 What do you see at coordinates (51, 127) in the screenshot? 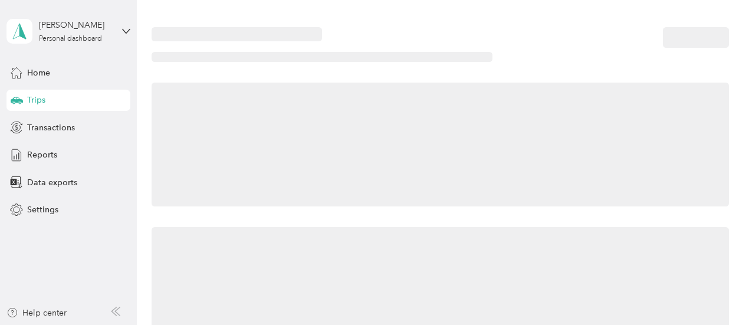
I see `span: Transactions` at bounding box center [51, 127].